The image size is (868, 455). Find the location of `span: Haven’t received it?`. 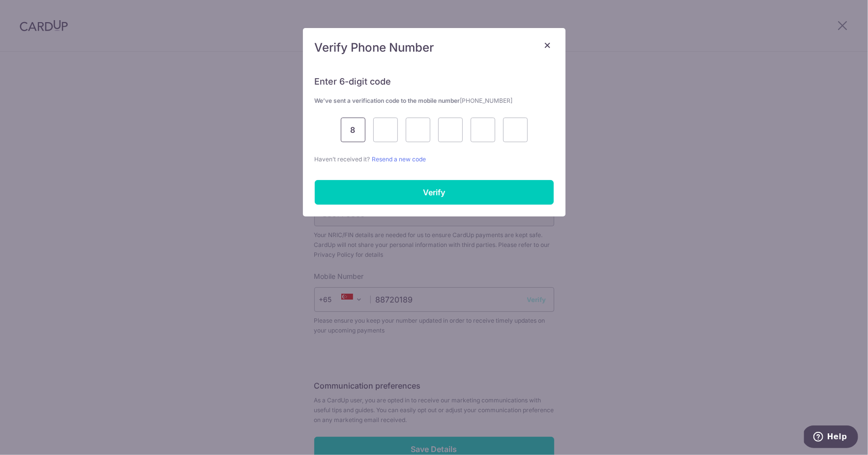

span: Haven’t received it? is located at coordinates (343, 159).